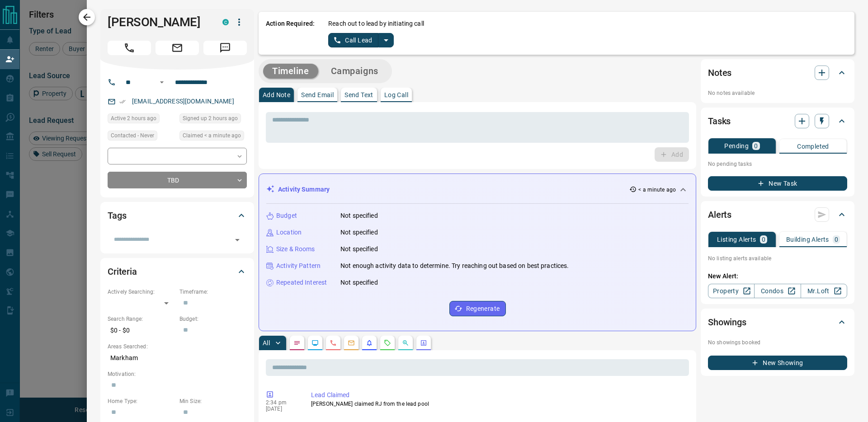 The image size is (868, 422). What do you see at coordinates (376, 23) in the screenshot?
I see `p: Reach out to lead by initiating call` at bounding box center [376, 23].